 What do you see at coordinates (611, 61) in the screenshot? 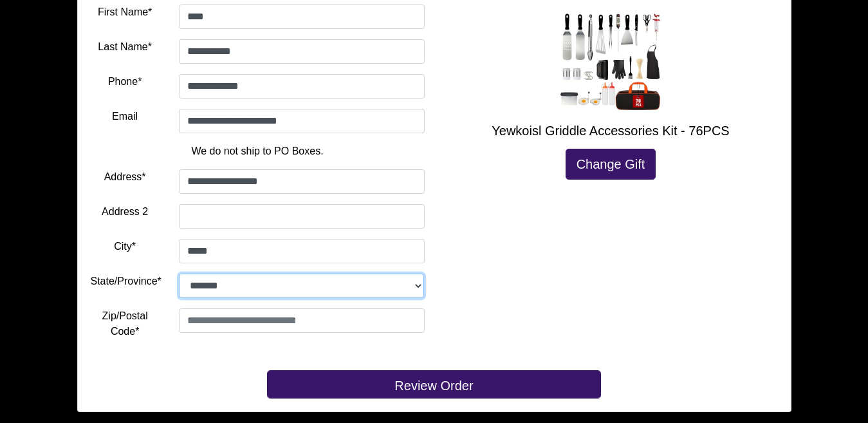
I see `img: Yewkoisl Griddle Accessories Kit - 76PCS` at bounding box center [611, 61].